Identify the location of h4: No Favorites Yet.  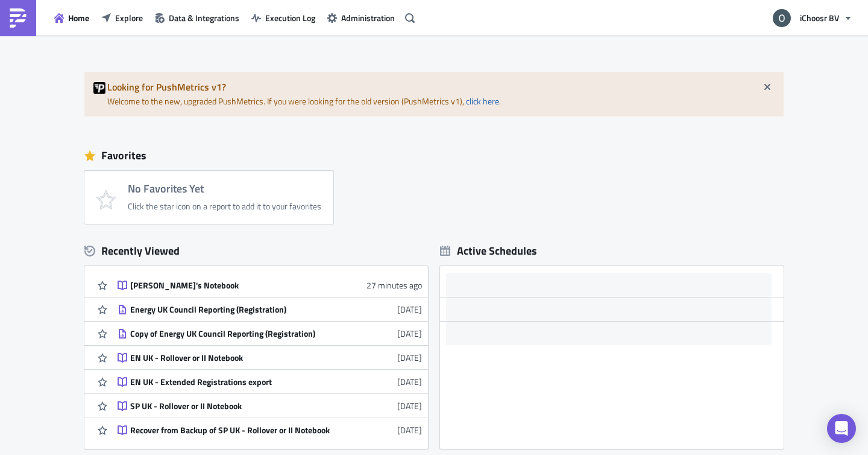
(225, 189).